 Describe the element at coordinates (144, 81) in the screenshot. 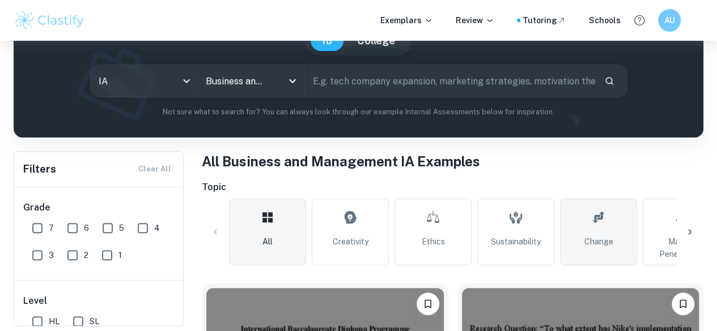

I see `div: IA` at that location.